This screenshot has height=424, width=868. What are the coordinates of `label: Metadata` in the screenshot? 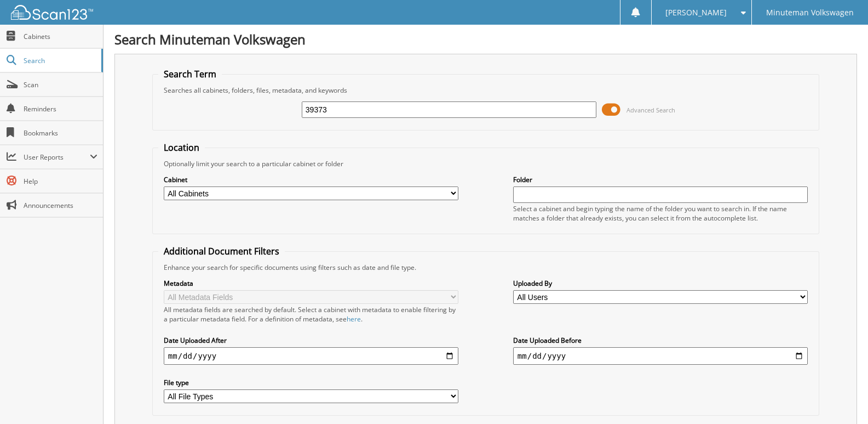 It's located at (311, 283).